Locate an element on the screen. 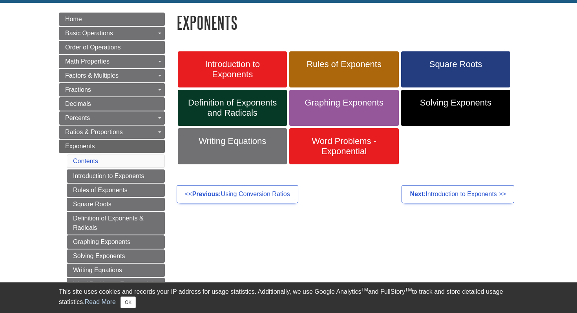  span: Ratios & Proportions is located at coordinates (94, 132).